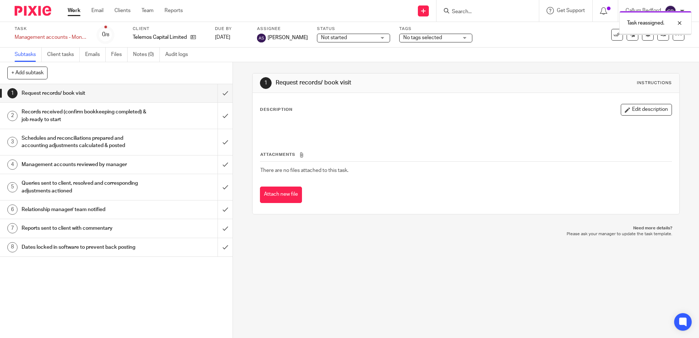 The image size is (699, 338). What do you see at coordinates (276, 110) in the screenshot?
I see `p: Description` at bounding box center [276, 110].